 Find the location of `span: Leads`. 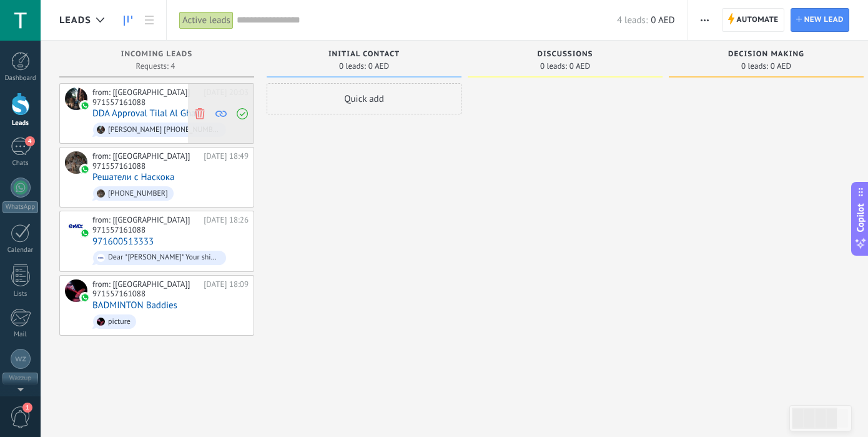

span: Leads is located at coordinates (75, 20).